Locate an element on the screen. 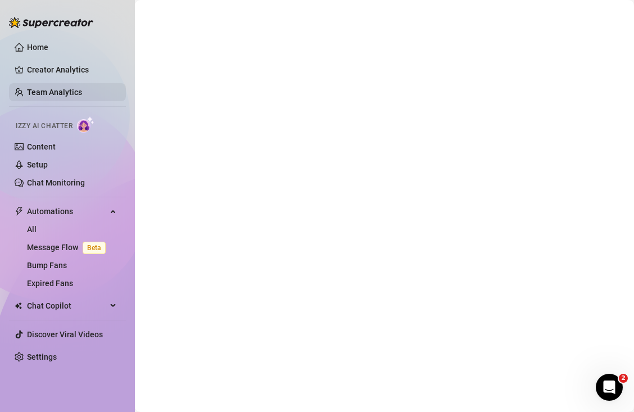 The image size is (634, 412). a: Message FlowBeta is located at coordinates (69, 247).